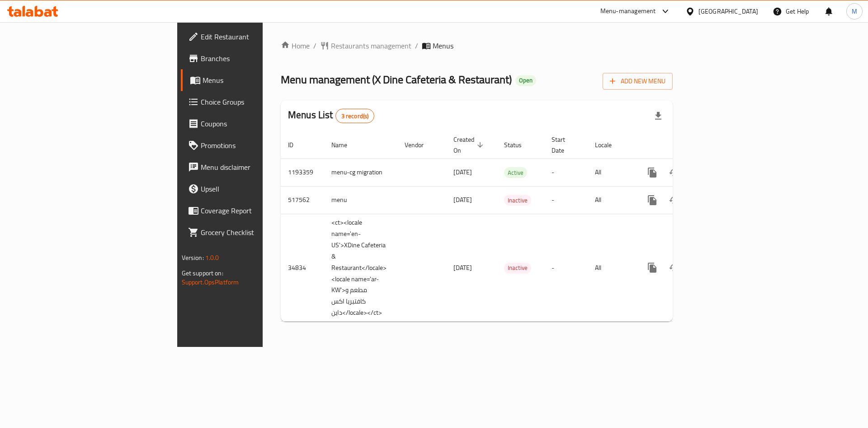  What do you see at coordinates (361, 268) in the screenshot?
I see `td: <ct><locale name='en-US'>XDine Cafeteria & Restaurant</locale><locale name='ar-KW'>مطعم و كافتيري...` at bounding box center [361, 268].